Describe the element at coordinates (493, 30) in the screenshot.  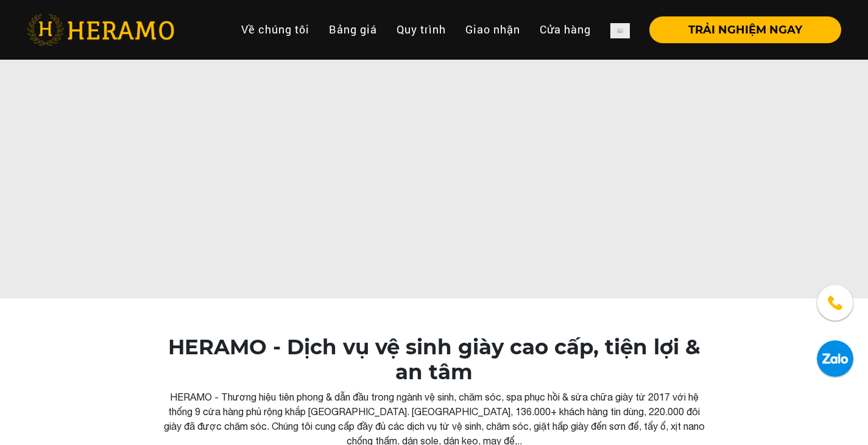
I see `a: Giao nhận` at that location.